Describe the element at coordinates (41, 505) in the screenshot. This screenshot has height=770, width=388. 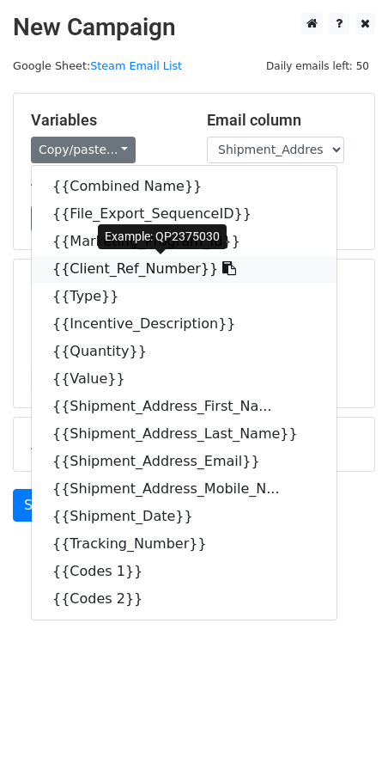
I see `a: Send` at that location.